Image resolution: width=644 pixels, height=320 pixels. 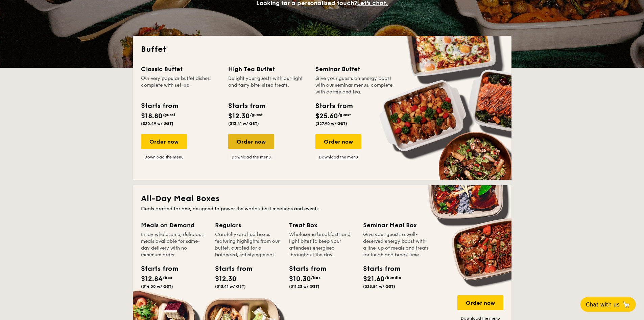 What do you see at coordinates (152, 116) in the screenshot?
I see `span: $18.80` at bounding box center [152, 116].